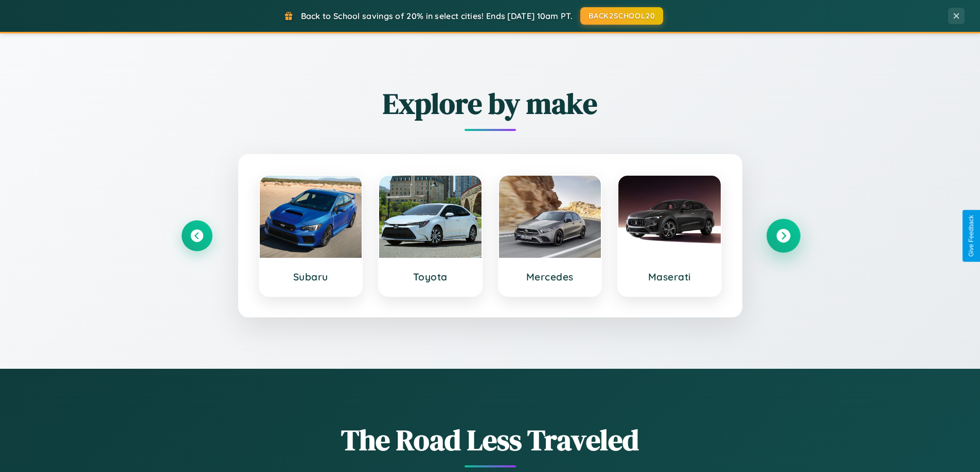 The width and height of the screenshot is (980, 472). I want to click on h3: Mercedes, so click(550, 277).